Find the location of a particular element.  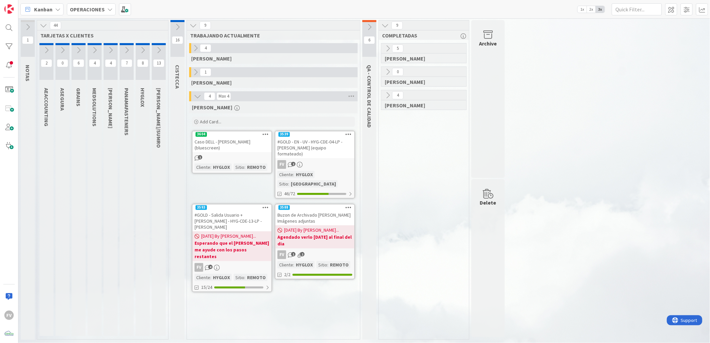

span: TARJETAS X CLIENTES is located at coordinates (100, 35).